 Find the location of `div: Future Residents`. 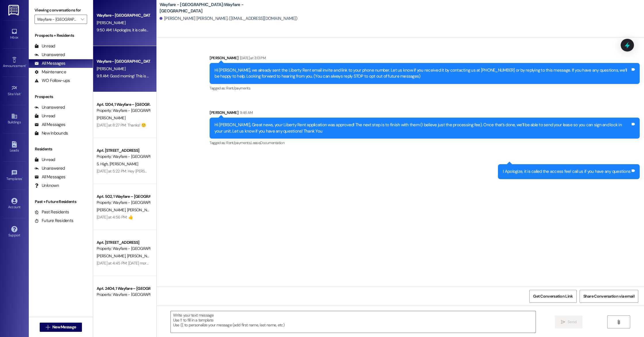

div: Future Residents is located at coordinates (54, 221).